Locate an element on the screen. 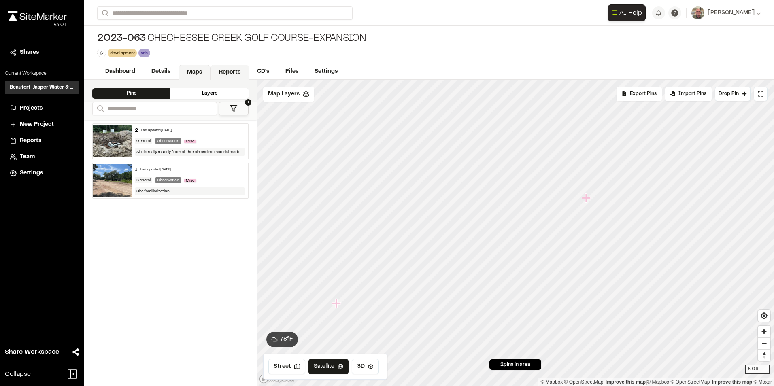 Image resolution: width=774 pixels, height=386 pixels. span: 2023-063 is located at coordinates (121, 39).